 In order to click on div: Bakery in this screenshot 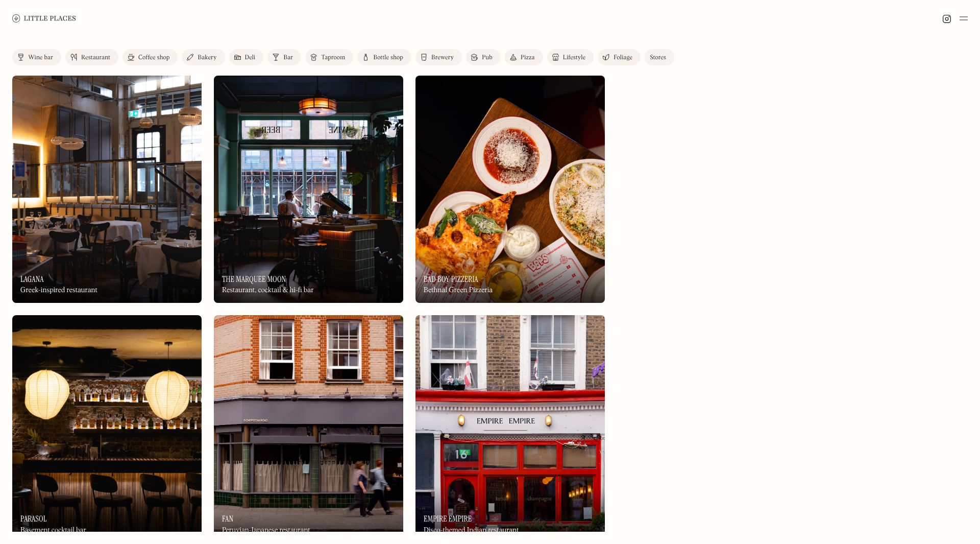, I will do `click(206, 58)`.